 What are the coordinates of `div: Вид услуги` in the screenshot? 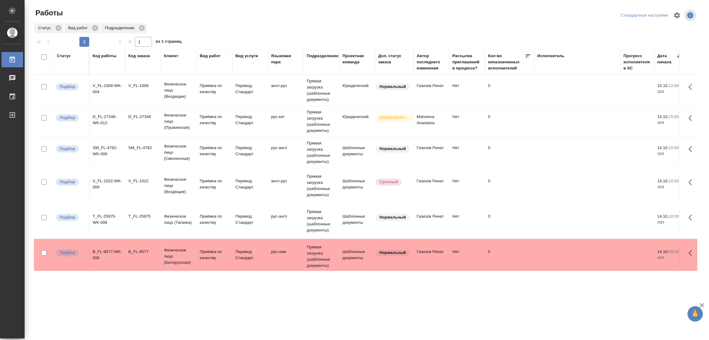 It's located at (247, 56).